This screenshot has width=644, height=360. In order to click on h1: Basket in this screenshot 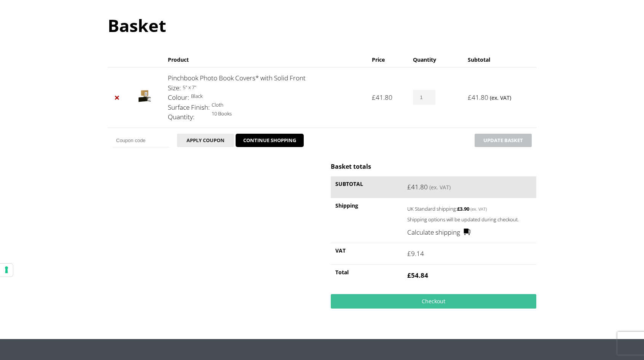, I will do `click(322, 25)`.